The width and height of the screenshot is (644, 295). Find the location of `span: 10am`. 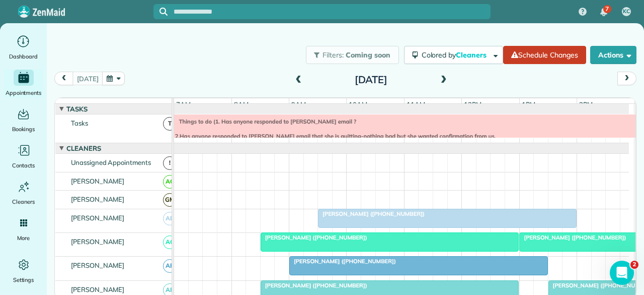

span: 10am is located at coordinates (358, 104).